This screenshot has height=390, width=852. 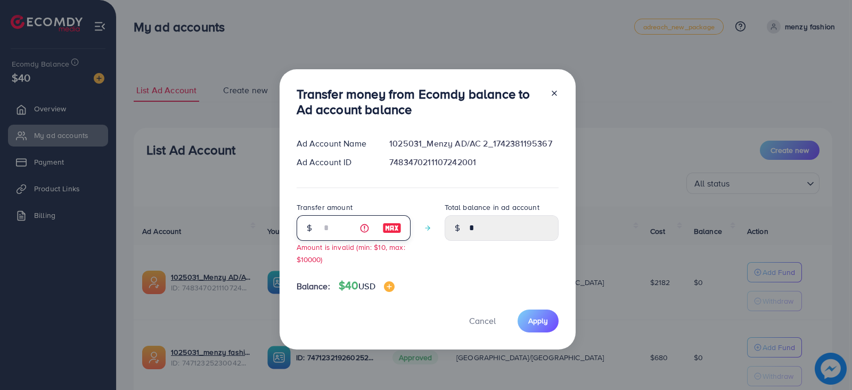 What do you see at coordinates (334, 162) in the screenshot?
I see `div: Ad Account ID` at bounding box center [334, 162].